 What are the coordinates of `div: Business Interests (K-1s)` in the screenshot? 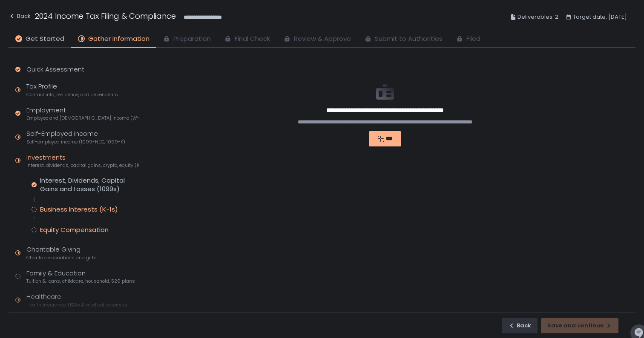 It's located at (79, 210).